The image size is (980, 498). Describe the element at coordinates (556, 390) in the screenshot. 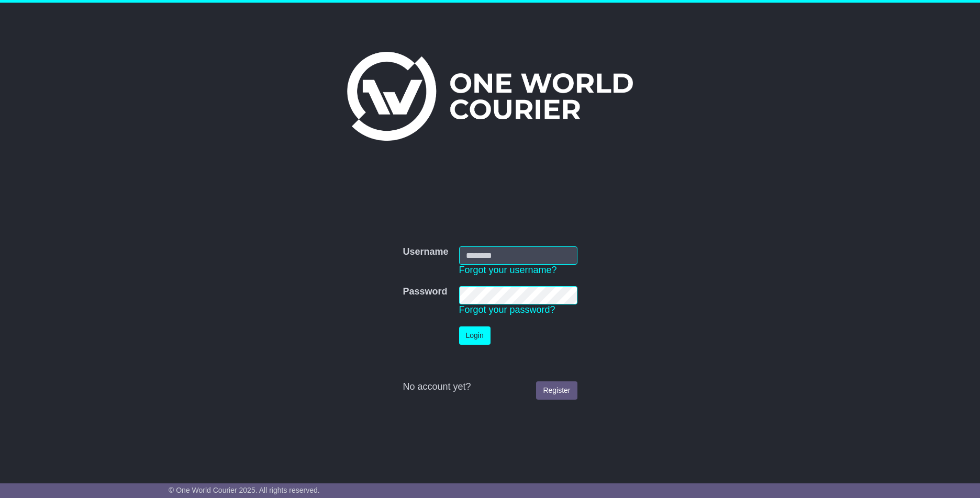

I see `a: Register` at that location.